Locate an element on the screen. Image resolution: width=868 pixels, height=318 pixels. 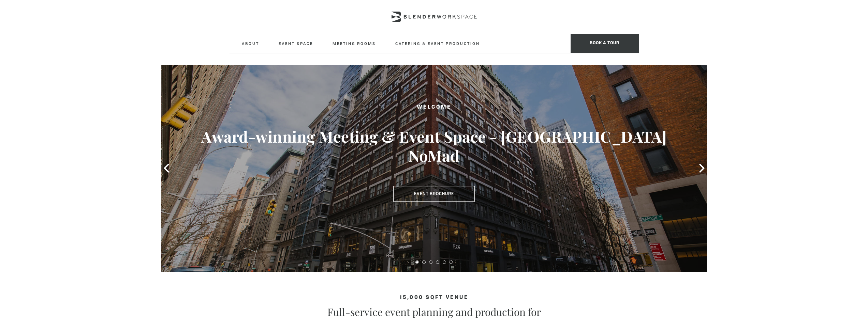
a: Meeting Rooms is located at coordinates (354, 44).